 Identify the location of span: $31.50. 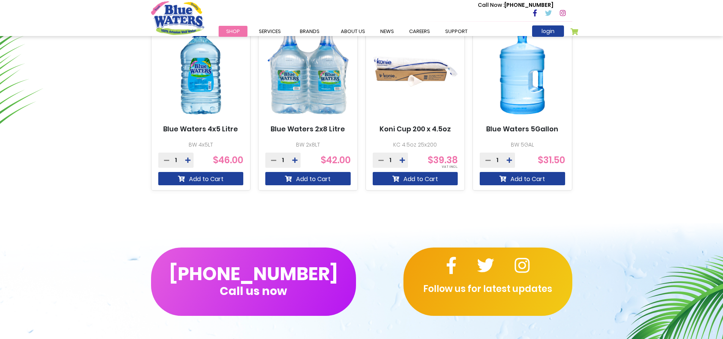
(552, 160).